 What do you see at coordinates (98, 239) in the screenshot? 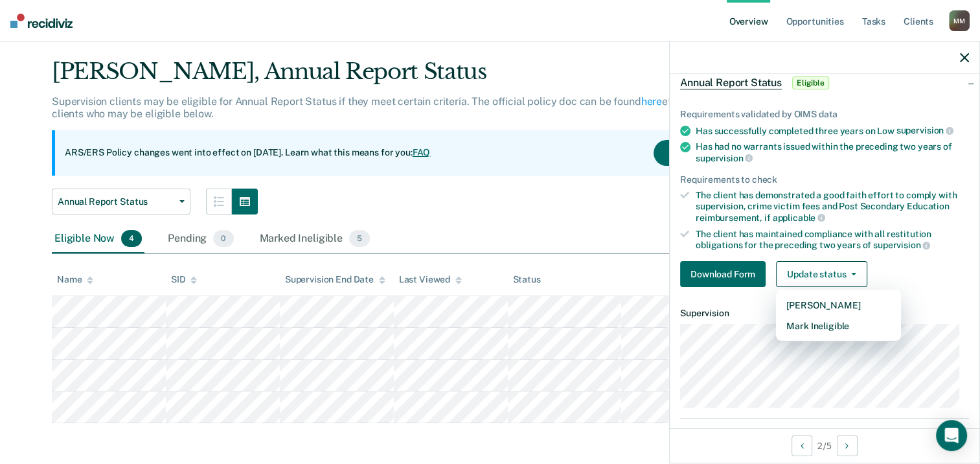
I see `div: Eligible Now` at bounding box center [98, 239].